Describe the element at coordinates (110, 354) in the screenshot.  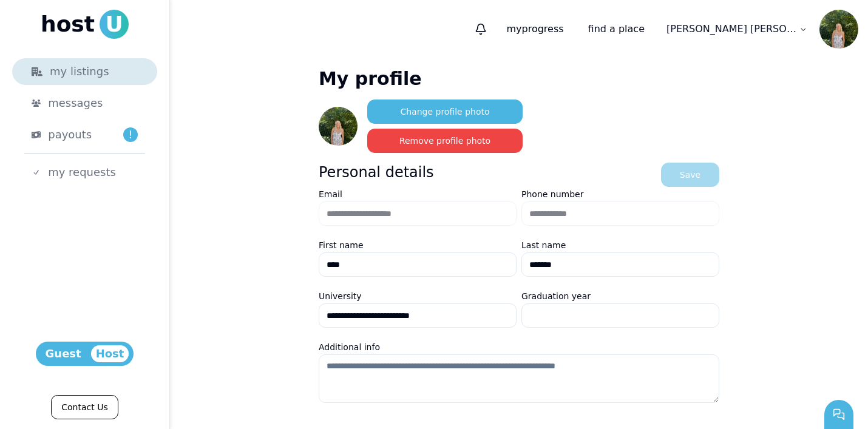
I see `span: Host` at that location.